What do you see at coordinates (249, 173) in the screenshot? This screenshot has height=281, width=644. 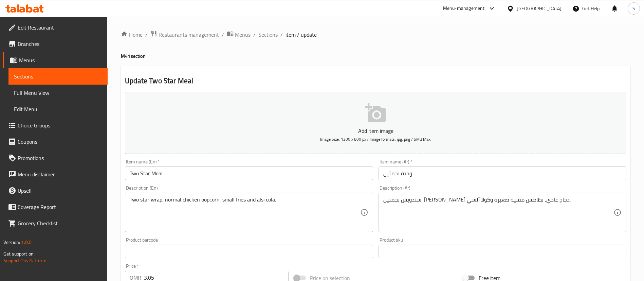 I see `input: Enter name En` at bounding box center [249, 173].